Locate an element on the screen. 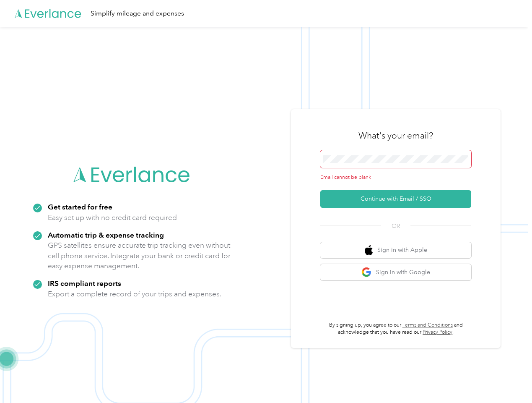 The width and height of the screenshot is (532, 403). button: google logoSign in with Google is located at coordinates (396, 272).